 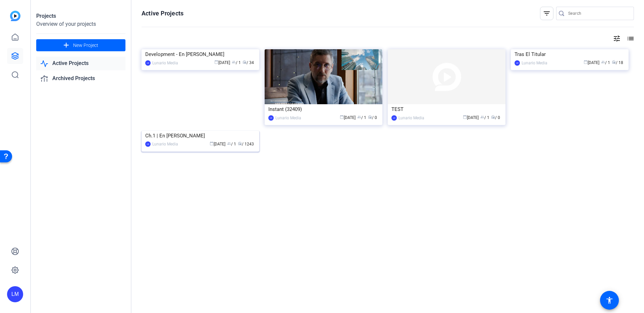 I want to click on div: TEST, so click(x=446, y=109).